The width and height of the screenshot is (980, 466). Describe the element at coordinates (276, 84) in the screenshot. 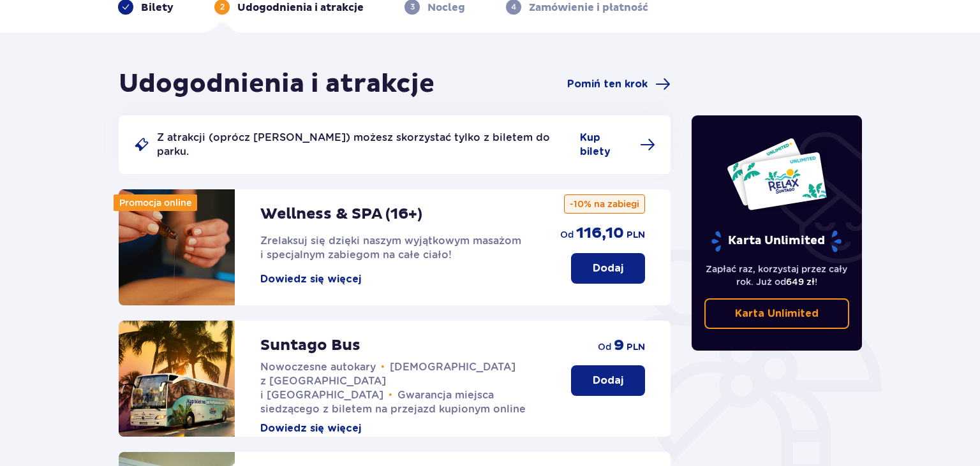

I see `h1: Udogodnienia i atrakcje` at that location.